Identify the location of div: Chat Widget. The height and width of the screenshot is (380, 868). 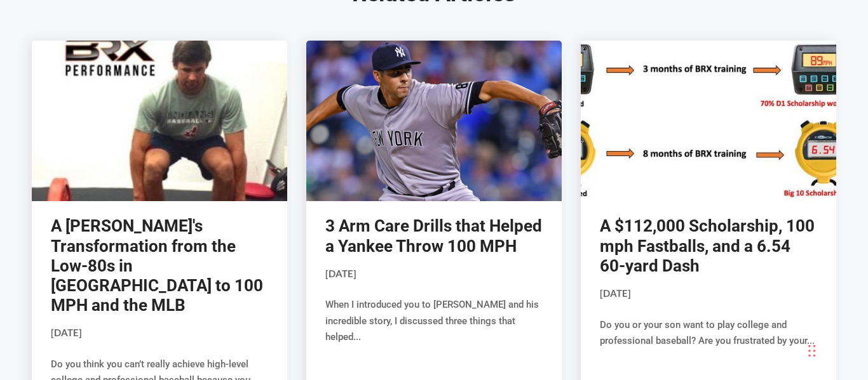
(777, 312).